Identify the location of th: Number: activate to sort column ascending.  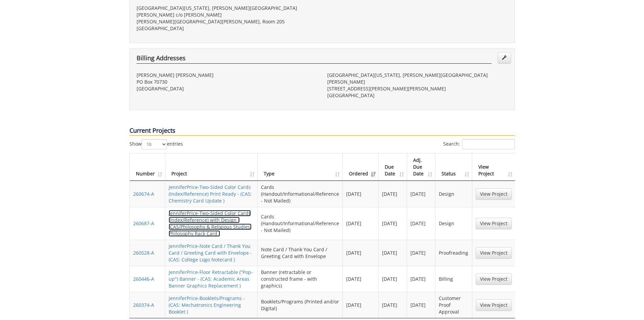
(148, 167).